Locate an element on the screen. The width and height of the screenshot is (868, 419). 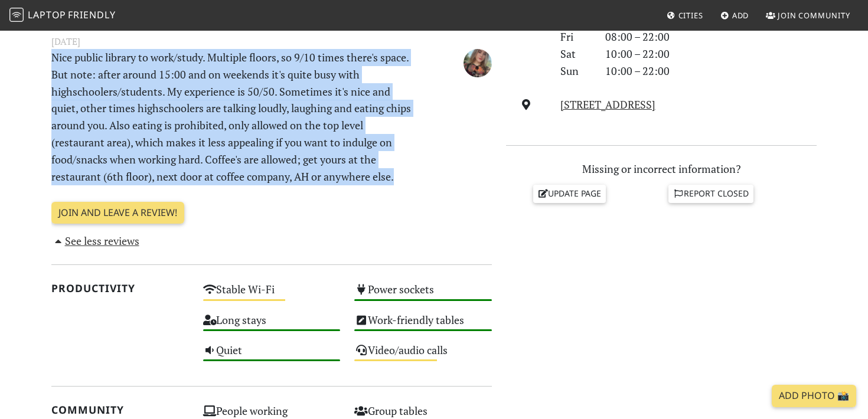
div: Fri is located at coordinates (576, 36).